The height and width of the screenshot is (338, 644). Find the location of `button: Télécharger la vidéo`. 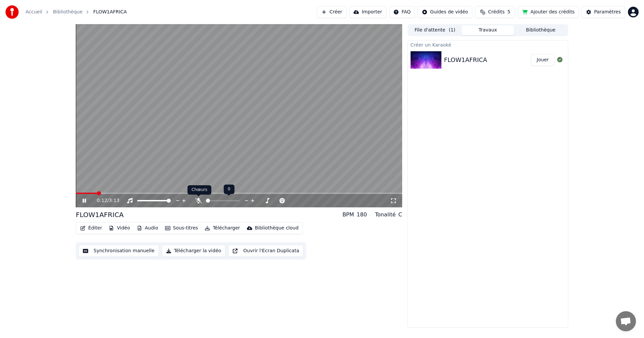

button: Télécharger la vidéo is located at coordinates (194, 251).